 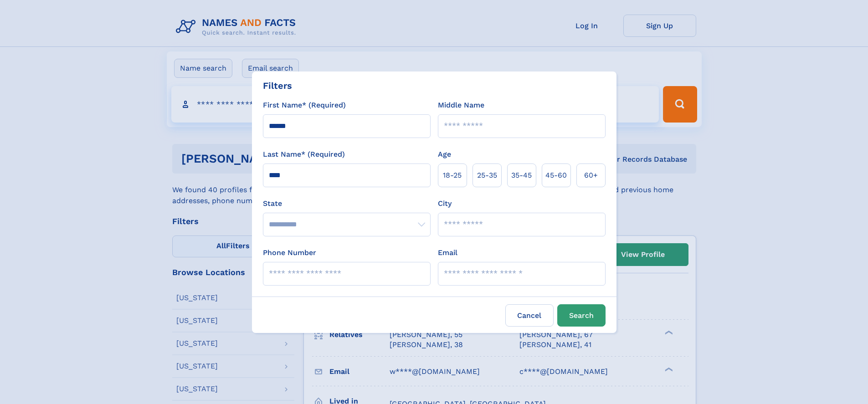 I want to click on label: Email, so click(x=448, y=253).